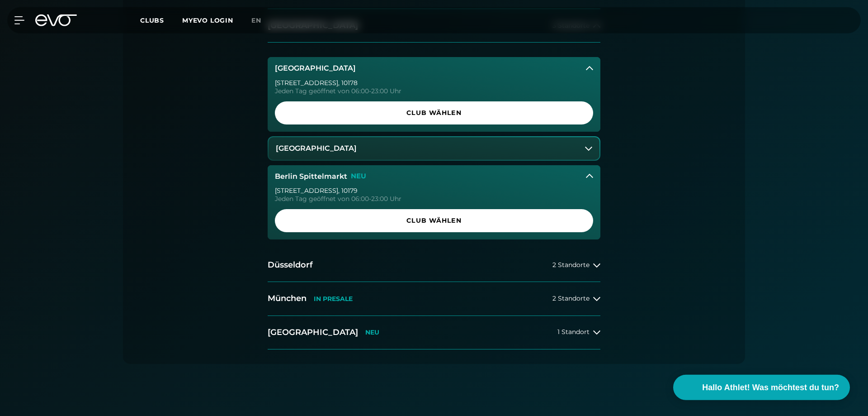 This screenshot has width=868, height=416. Describe the element at coordinates (573, 332) in the screenshot. I see `span: 1 Standort` at that location.